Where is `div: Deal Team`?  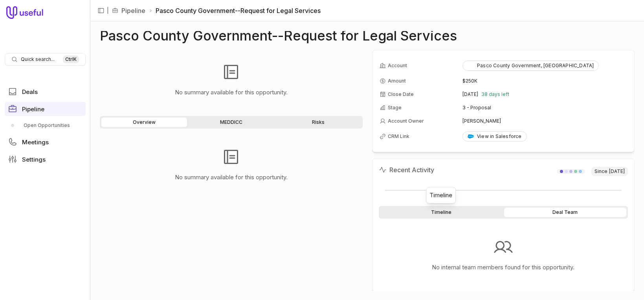 div: Deal Team is located at coordinates (565, 212).